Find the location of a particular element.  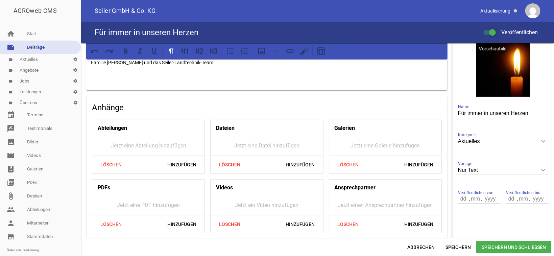

h4: Ansprechpartner is located at coordinates (355, 188).